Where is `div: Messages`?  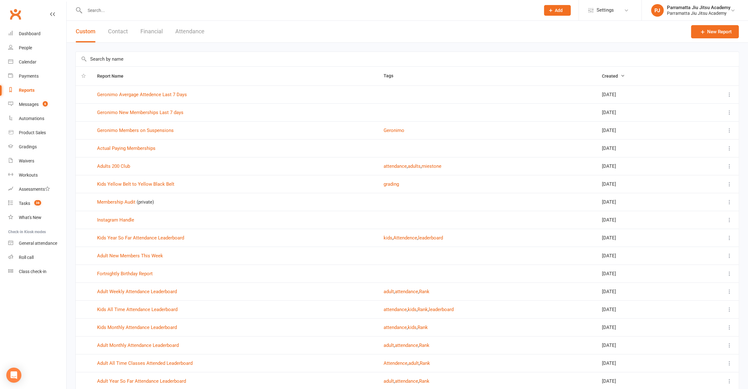 div: Messages is located at coordinates (29, 104).